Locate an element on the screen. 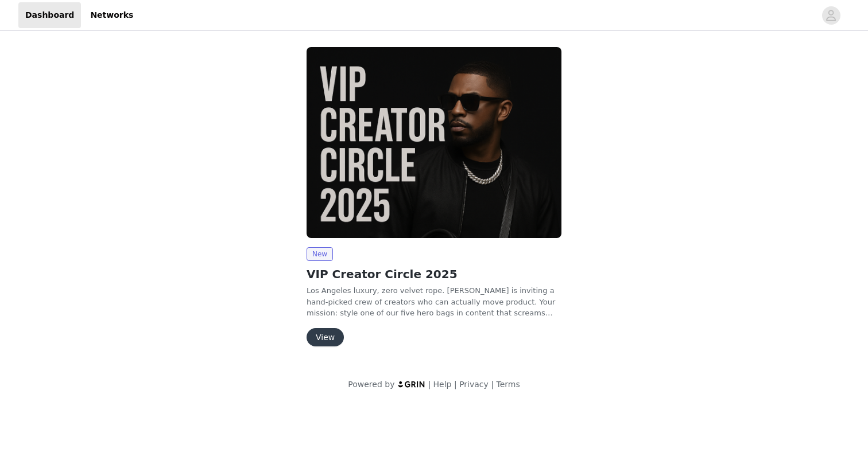 The width and height of the screenshot is (868, 472). a: Privacy is located at coordinates (474, 384).